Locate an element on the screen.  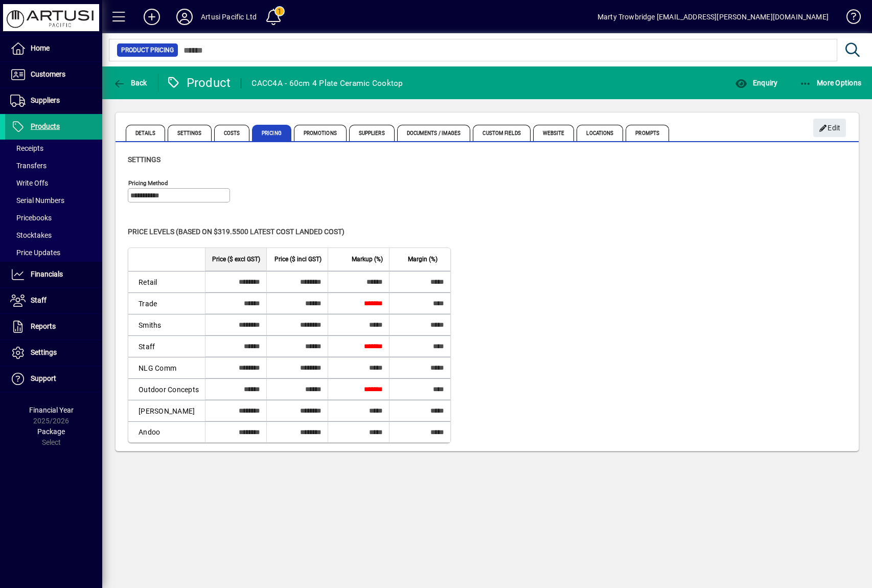
a: Customers is located at coordinates (54, 74).